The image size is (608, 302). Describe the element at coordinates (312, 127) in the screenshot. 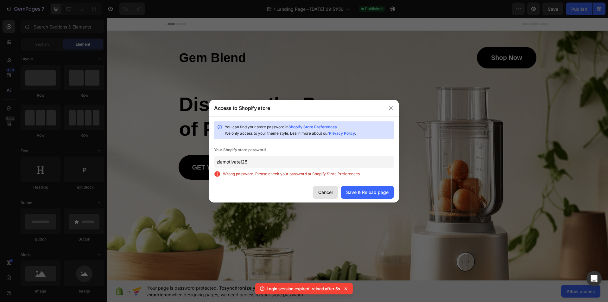

I see `a: Shopify Store Preferences` at that location.